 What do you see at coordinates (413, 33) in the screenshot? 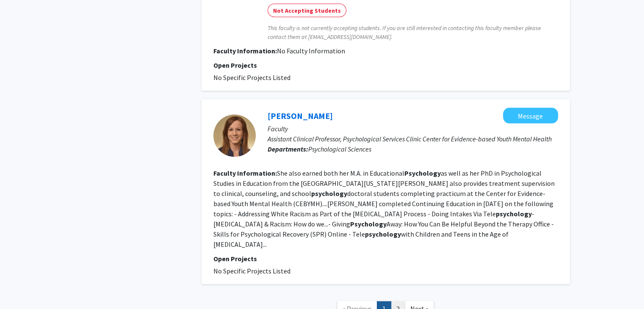
I see `span: This faculty is not currently accepting students. If you are still interested in contacting this ...` at bounding box center [413, 33].